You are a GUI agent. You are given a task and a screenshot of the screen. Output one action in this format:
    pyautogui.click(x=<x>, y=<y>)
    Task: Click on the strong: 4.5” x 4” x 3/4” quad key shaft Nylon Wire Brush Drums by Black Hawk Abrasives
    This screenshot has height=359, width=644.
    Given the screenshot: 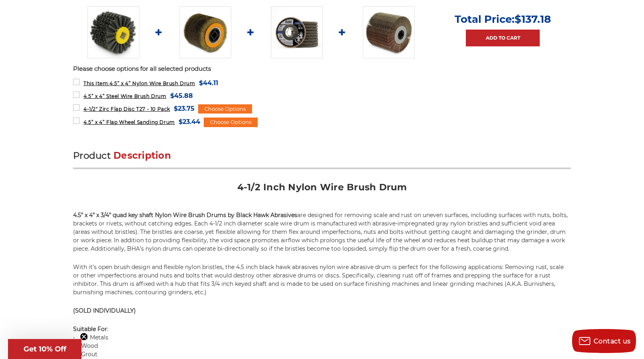 What is the action you would take?
    pyautogui.click(x=185, y=215)
    